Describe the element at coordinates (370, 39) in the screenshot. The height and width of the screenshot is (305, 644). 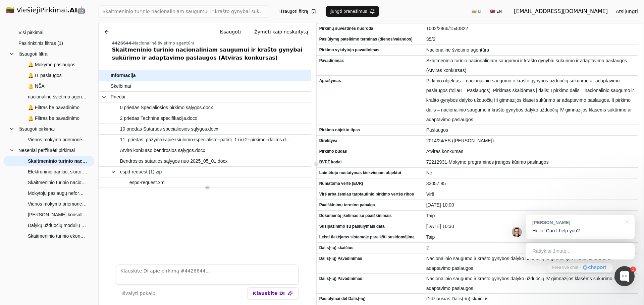
I see `span: Pasiūlymų pateikimo terminas (dienos/valandos)` at that location.